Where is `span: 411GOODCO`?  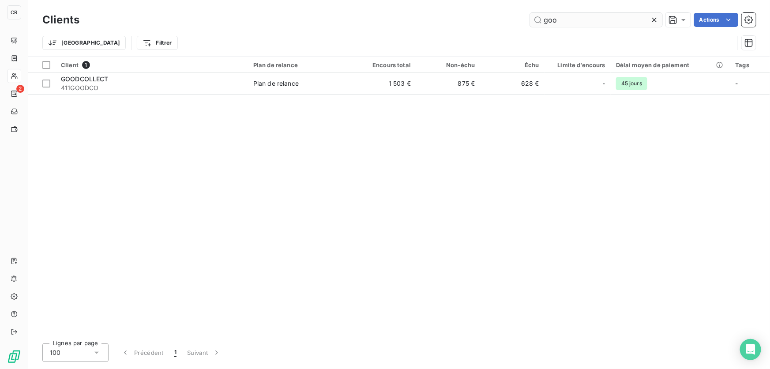
span: 411GOODCO is located at coordinates (152, 88).